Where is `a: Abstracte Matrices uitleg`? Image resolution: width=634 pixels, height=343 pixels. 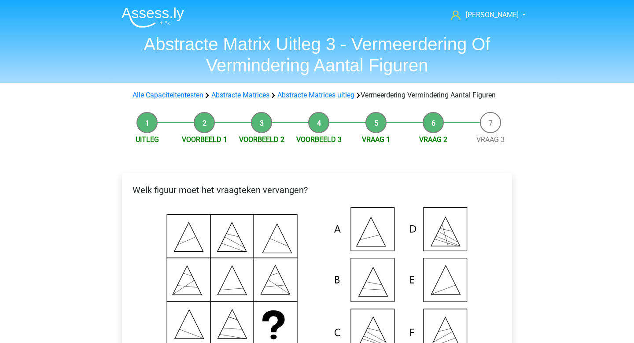
a: Abstracte Matrices uitleg is located at coordinates (316, 95).